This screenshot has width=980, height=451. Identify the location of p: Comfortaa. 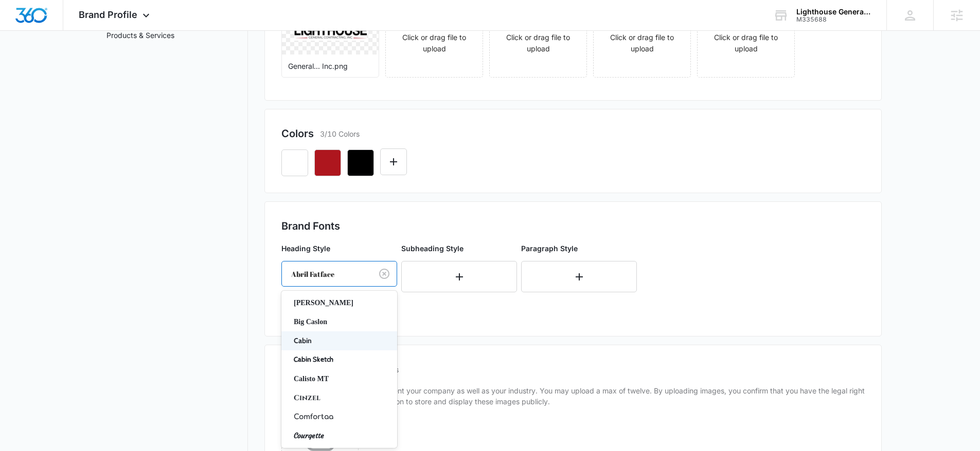
(338, 417).